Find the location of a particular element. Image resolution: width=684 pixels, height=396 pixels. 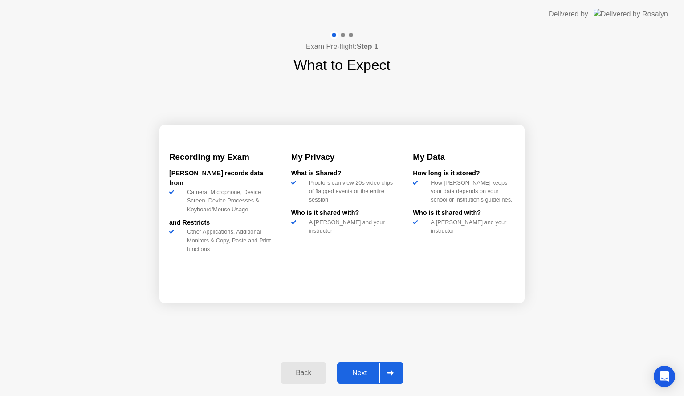

div: Next is located at coordinates (359, 373).